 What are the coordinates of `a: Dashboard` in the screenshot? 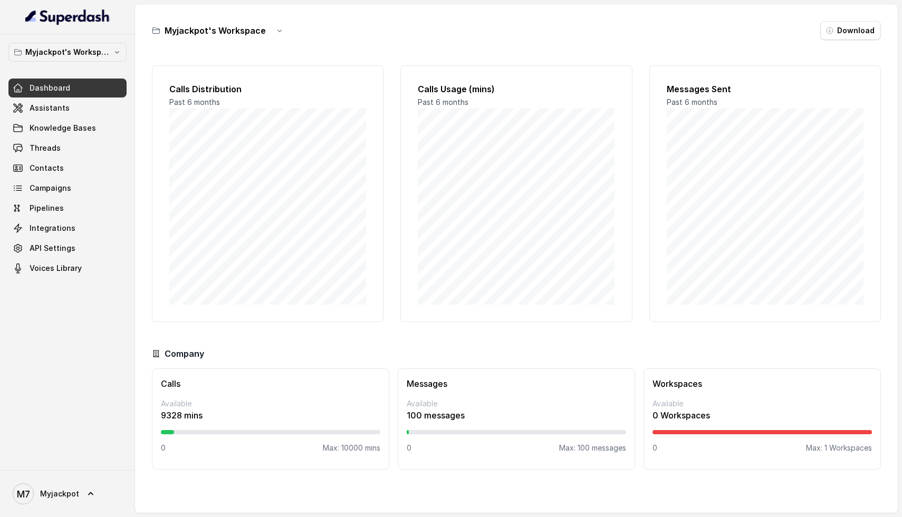 It's located at (67, 88).